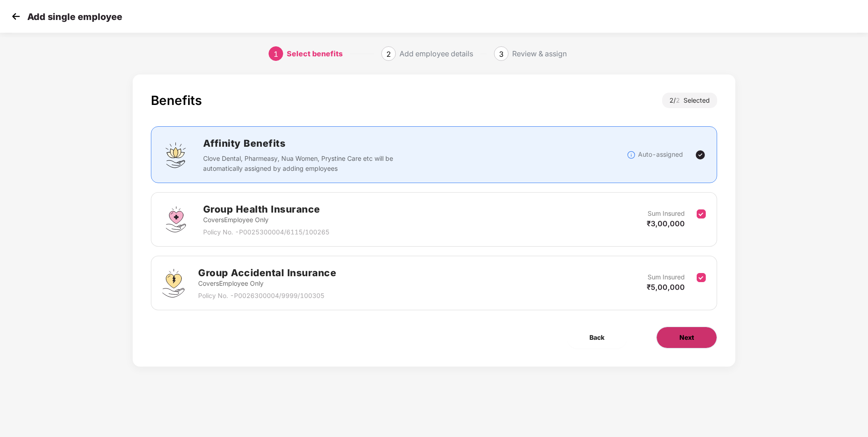 The image size is (868, 437). What do you see at coordinates (631, 155) in the screenshot?
I see `img: svg+xml;base64,PHN2ZyBpZD0iSW5mb18tXzMyeDMyIiBkYXRhLW5hbWU9IkluZm8gLSAzMngzMiIgeG1sbnM9Imh0dHA6Ly...` at bounding box center [631, 155].